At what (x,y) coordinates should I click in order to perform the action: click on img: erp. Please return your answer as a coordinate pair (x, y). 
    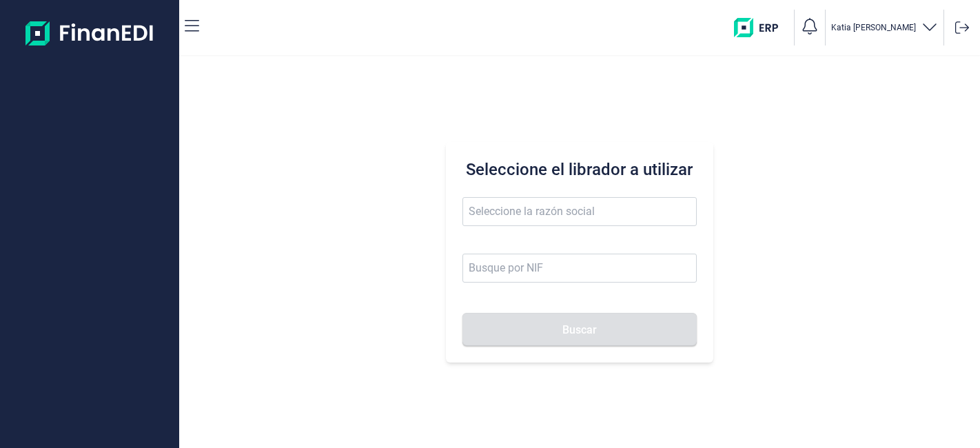
    Looking at the image, I should click on (761, 28).